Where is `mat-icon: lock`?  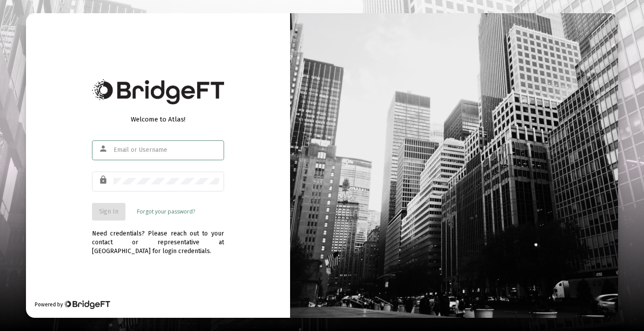
mat-icon: lock is located at coordinates (104, 180).